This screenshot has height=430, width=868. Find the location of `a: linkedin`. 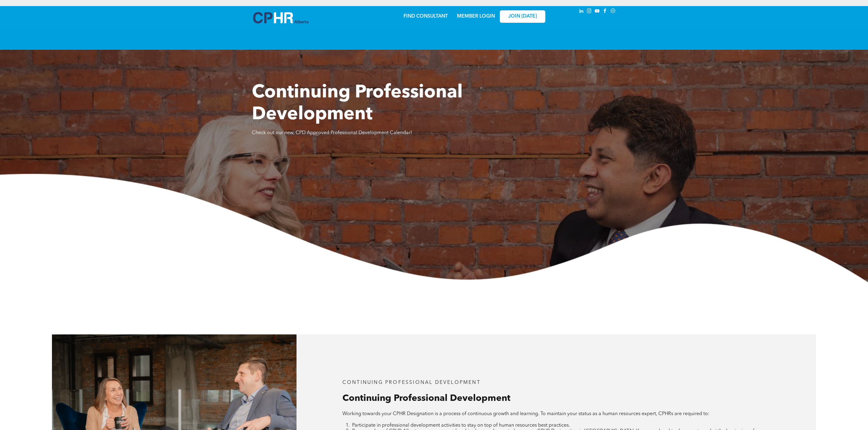

a: linkedin is located at coordinates (582, 12).